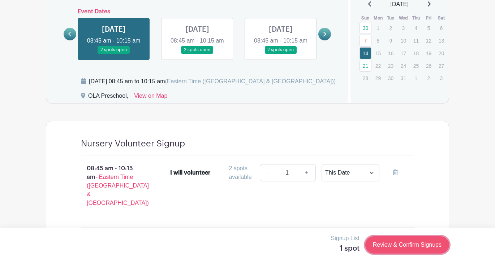 This screenshot has width=495, height=264. I want to click on h5: 1 spot, so click(345, 249).